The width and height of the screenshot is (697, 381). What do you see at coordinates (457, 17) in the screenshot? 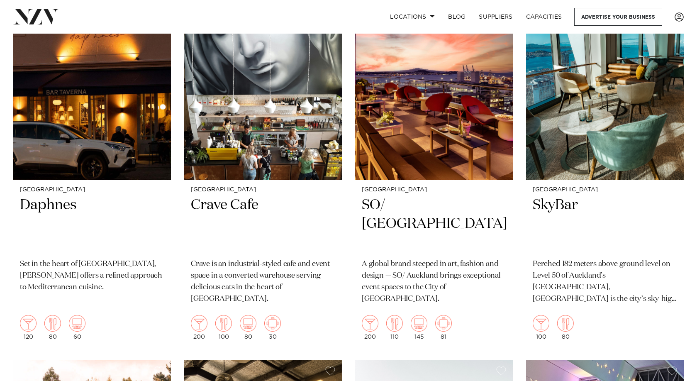
I see `a: BLOG` at bounding box center [457, 17].